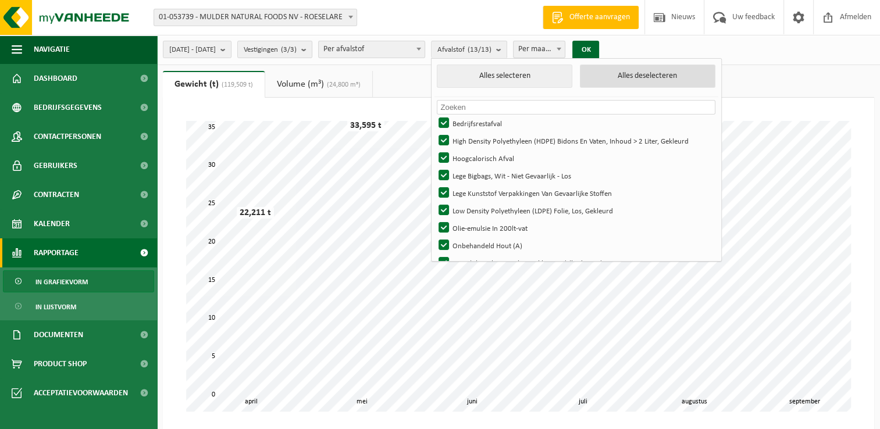  What do you see at coordinates (55, 166) in the screenshot?
I see `span: Gebruikers` at bounding box center [55, 166].